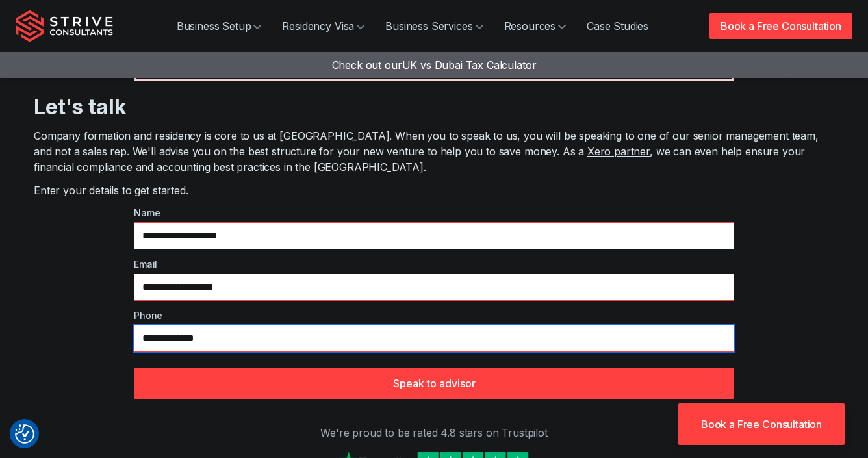 Image resolution: width=868 pixels, height=458 pixels. What do you see at coordinates (64, 26) in the screenshot?
I see `a: Strive Consultants` at bounding box center [64, 26].